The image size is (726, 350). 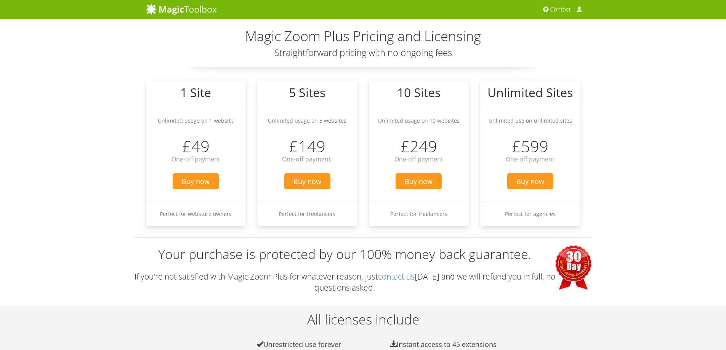 I want to click on li: Unlimited usage on 1 website, so click(x=196, y=120).